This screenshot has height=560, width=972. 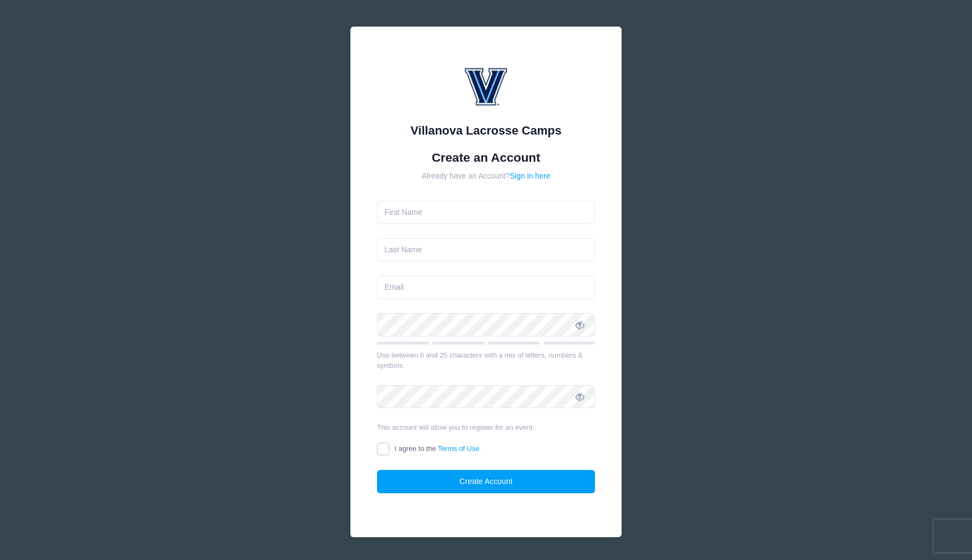 What do you see at coordinates (530, 176) in the screenshot?
I see `a: Sign in here` at bounding box center [530, 176].